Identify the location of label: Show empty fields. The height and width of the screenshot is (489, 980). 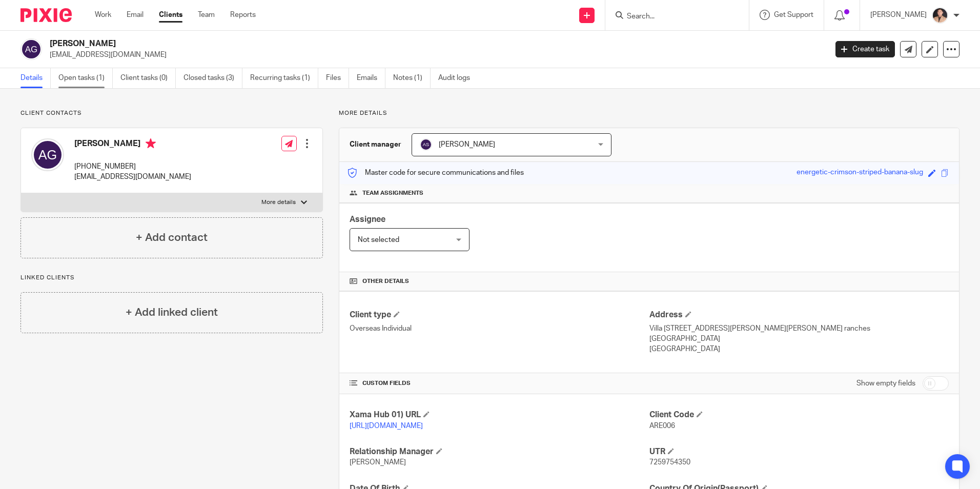
(885, 383).